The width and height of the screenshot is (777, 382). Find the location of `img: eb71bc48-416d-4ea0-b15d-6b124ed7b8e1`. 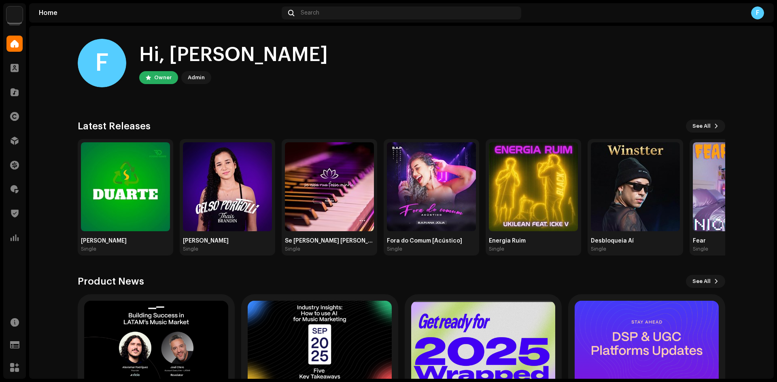

img: eb71bc48-416d-4ea0-b15d-6b124ed7b8e1 is located at coordinates (533, 187).